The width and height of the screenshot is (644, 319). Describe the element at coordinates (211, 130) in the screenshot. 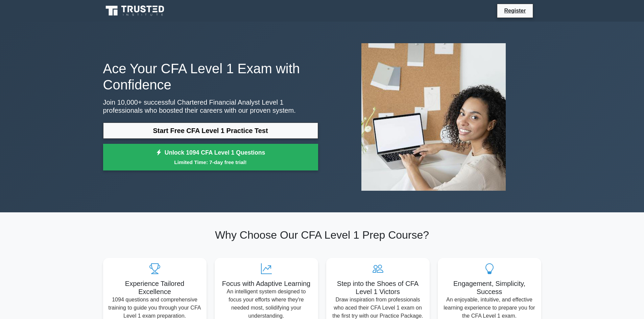

I see `a: Start Free CFA Level 1 Practice Test` at that location.